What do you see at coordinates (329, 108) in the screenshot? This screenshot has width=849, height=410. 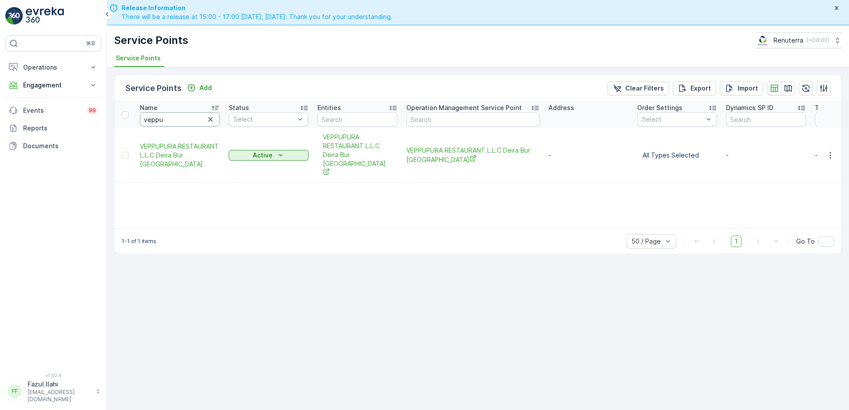 I see `p: Entities` at bounding box center [329, 108].